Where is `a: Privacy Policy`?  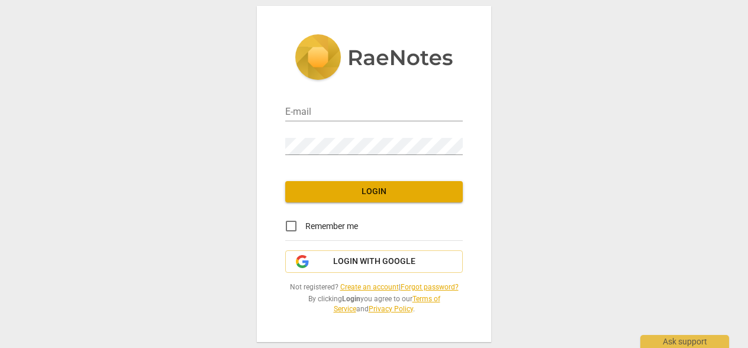
a: Privacy Policy is located at coordinates (391, 309).